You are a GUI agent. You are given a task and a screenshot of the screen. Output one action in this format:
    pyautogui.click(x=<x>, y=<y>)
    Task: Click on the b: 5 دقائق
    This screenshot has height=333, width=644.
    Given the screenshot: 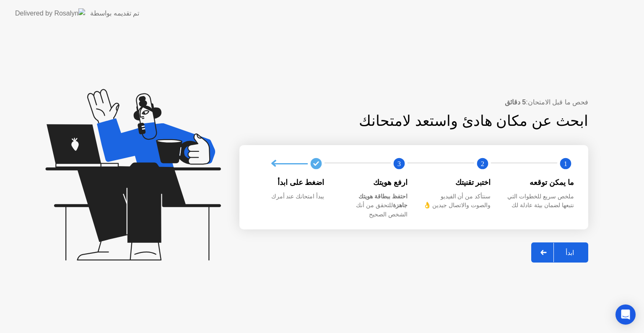 What is the action you would take?
    pyautogui.click(x=515, y=102)
    